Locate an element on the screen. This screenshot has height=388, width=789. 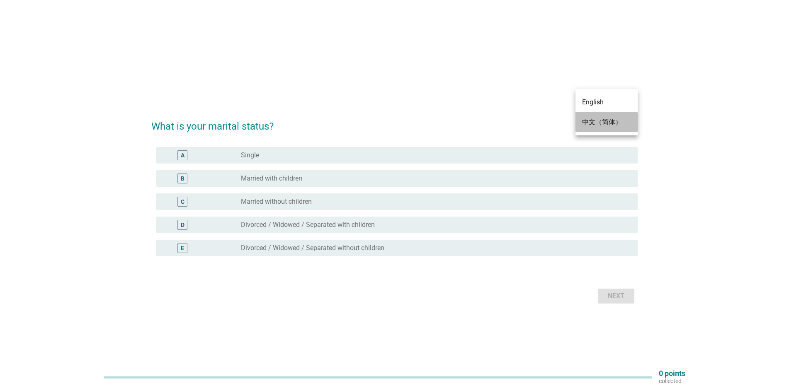
p: 0 points is located at coordinates (672, 374).